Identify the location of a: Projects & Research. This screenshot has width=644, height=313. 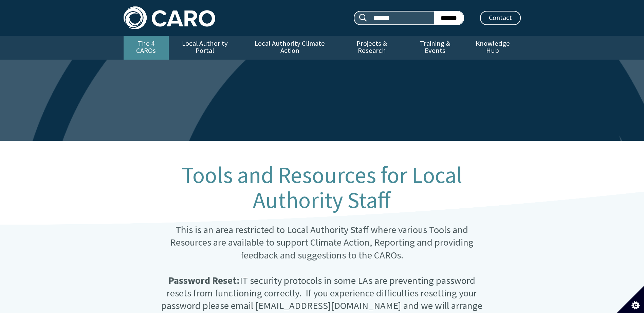
(371, 48).